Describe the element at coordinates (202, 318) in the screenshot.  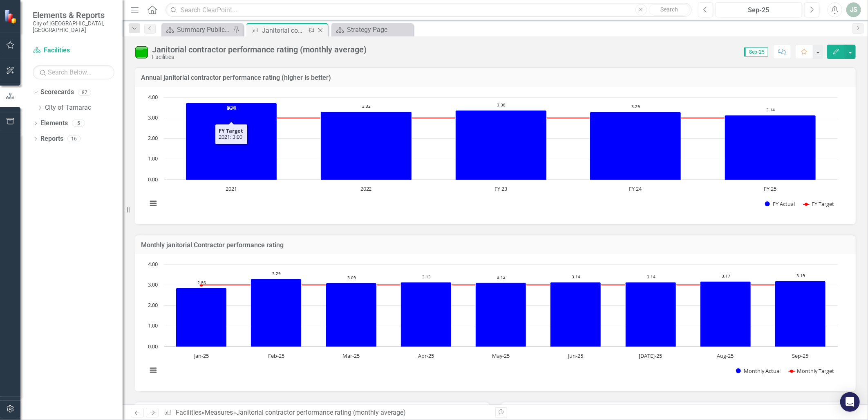
I see `path: Jan-25, 2.86. Monthly Actual.` at that location.